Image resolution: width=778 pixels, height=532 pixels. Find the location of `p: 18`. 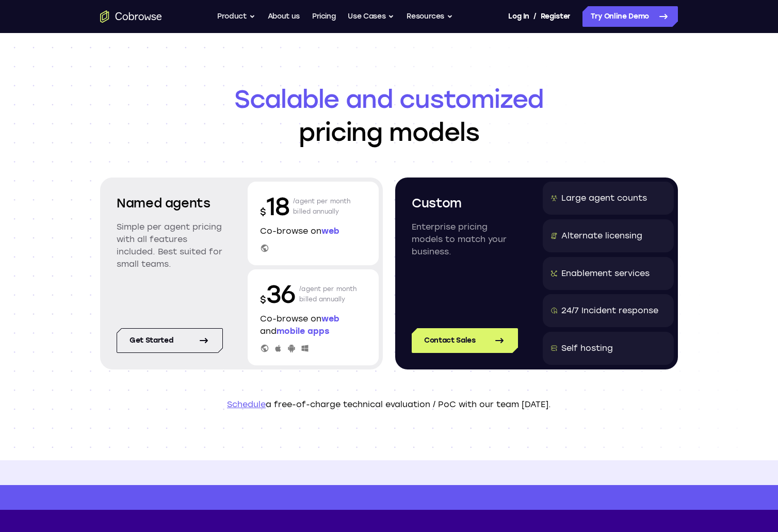

p: 18 is located at coordinates (274, 206).